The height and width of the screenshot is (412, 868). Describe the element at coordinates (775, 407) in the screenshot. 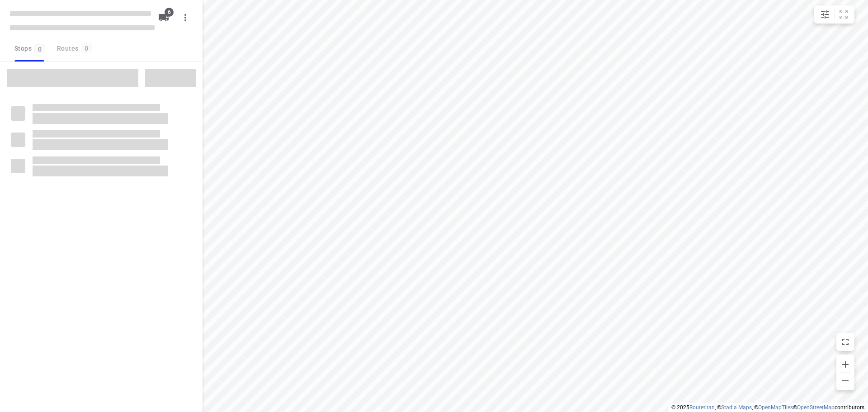

I see `a: OpenMapTiles` at that location.